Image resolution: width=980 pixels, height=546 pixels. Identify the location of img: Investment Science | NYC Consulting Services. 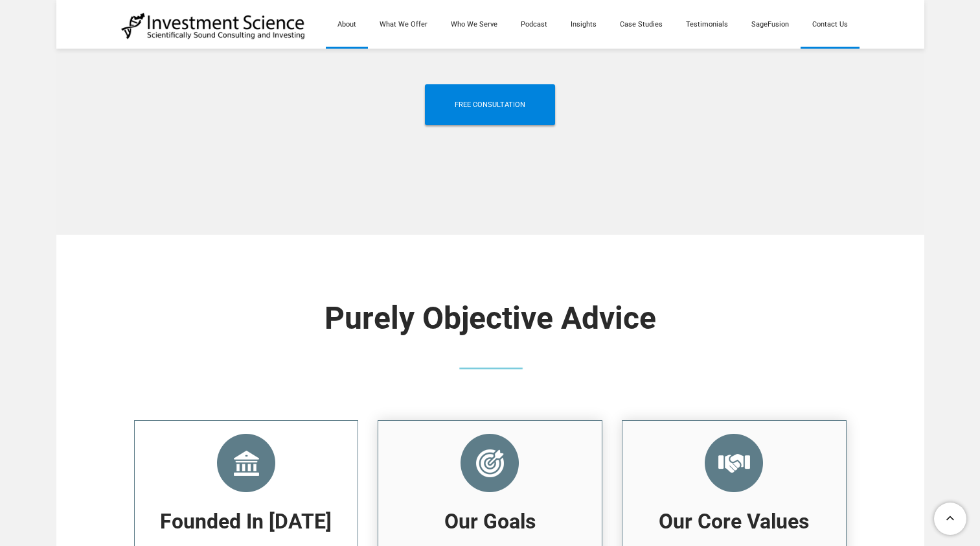
(213, 26).